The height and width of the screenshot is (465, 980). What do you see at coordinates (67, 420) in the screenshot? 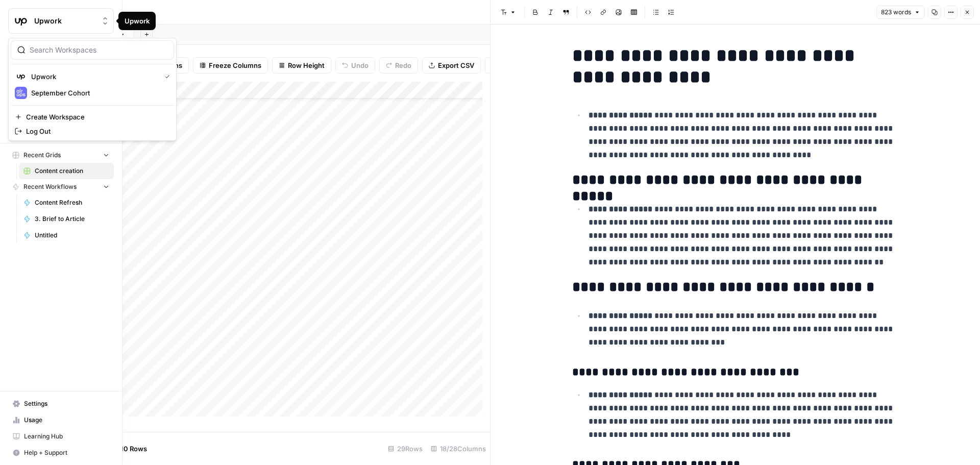
I see `span: Usage` at bounding box center [67, 420].